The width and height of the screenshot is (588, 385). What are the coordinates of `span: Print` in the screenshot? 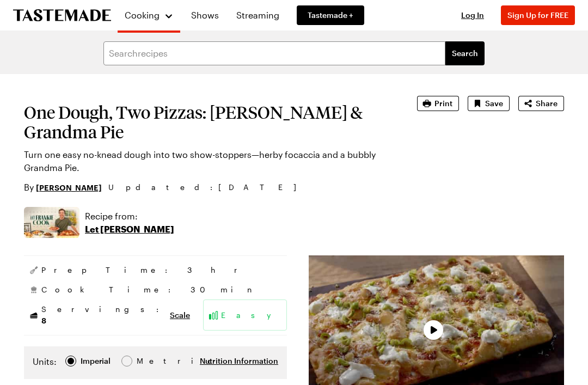 It's located at (443, 104).